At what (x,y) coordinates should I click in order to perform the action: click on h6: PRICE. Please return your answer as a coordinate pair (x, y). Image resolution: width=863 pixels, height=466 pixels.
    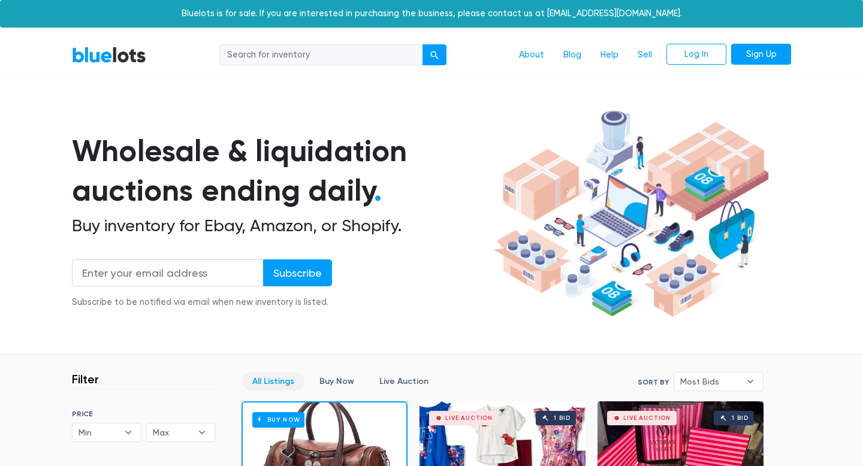
    Looking at the image, I should click on (143, 414).